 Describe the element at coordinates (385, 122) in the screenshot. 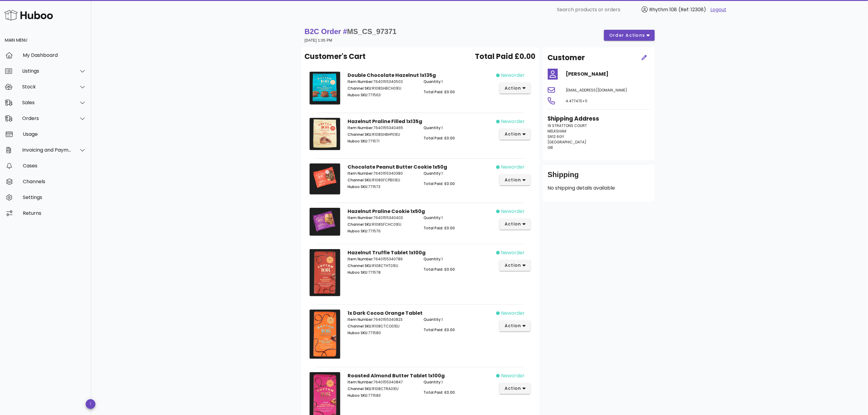

I see `strong: Hazelnut Praline Filled 1x135g` at that location.